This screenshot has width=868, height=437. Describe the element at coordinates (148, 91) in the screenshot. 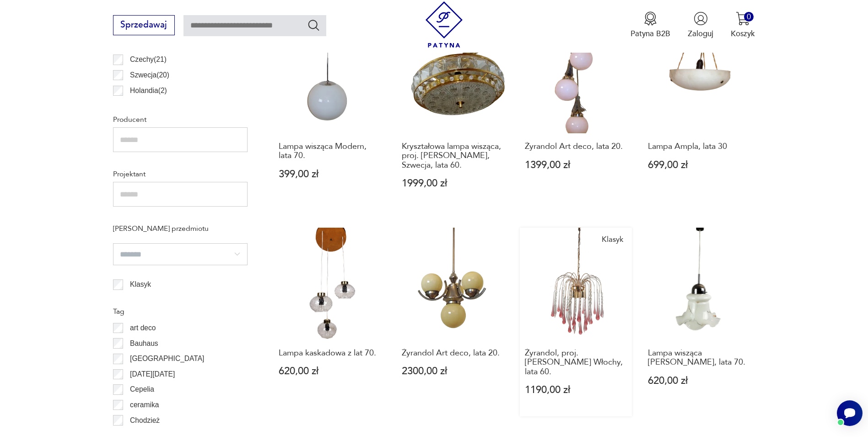

I see `p: Holandia ( 2 )` at that location.